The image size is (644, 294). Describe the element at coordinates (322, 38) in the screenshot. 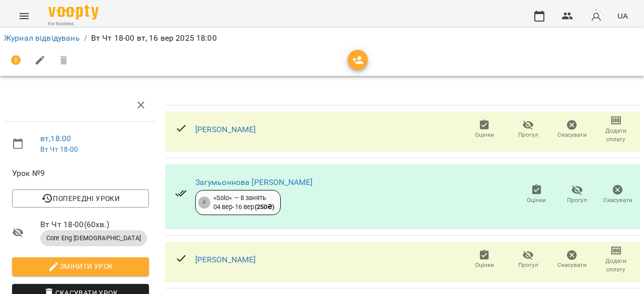

I see `nav: breadcrumb` at that location.